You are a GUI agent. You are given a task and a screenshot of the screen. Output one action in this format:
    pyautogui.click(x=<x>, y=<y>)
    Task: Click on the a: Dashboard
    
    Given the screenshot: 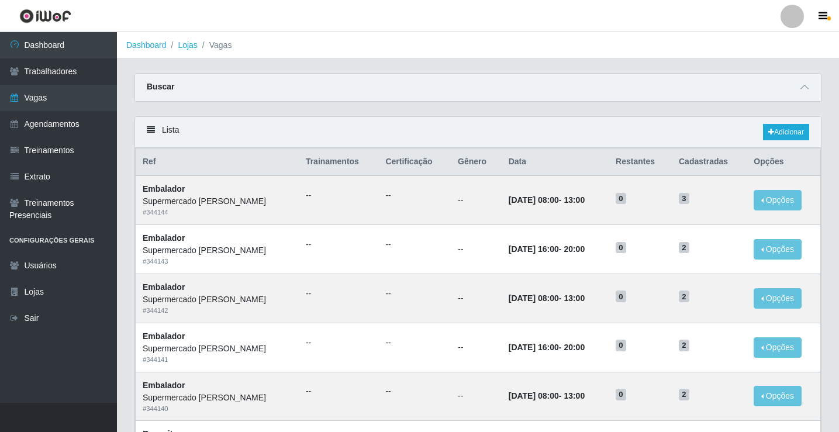 What is the action you would take?
    pyautogui.click(x=146, y=45)
    